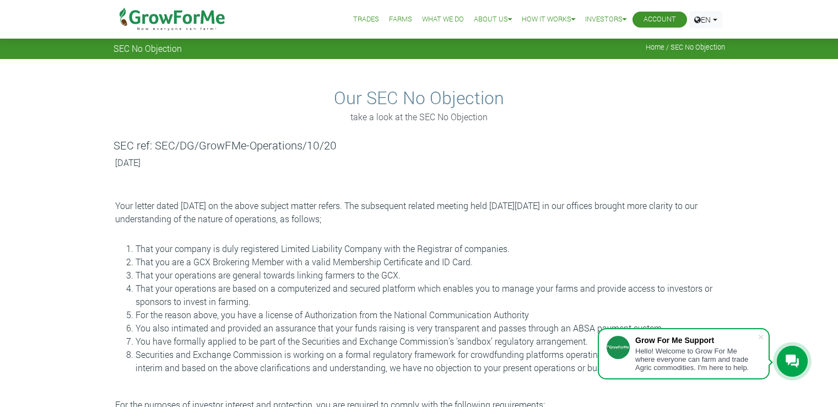 The width and height of the screenshot is (838, 407). What do you see at coordinates (401, 19) in the screenshot?
I see `a: Farms` at bounding box center [401, 19].